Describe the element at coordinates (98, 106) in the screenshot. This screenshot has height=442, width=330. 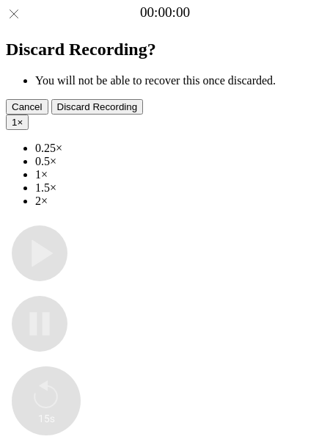
I see `button: Discard Recording` at that location.